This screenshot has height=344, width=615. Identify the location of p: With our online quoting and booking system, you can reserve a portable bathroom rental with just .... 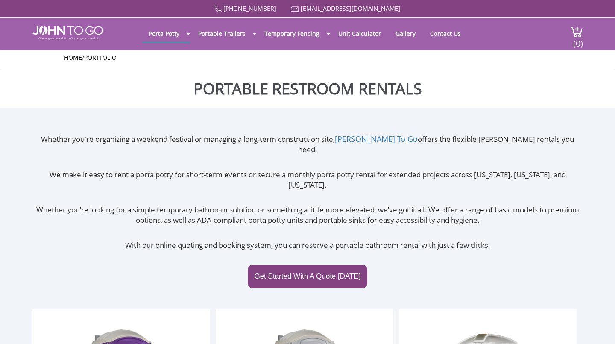
(307, 245).